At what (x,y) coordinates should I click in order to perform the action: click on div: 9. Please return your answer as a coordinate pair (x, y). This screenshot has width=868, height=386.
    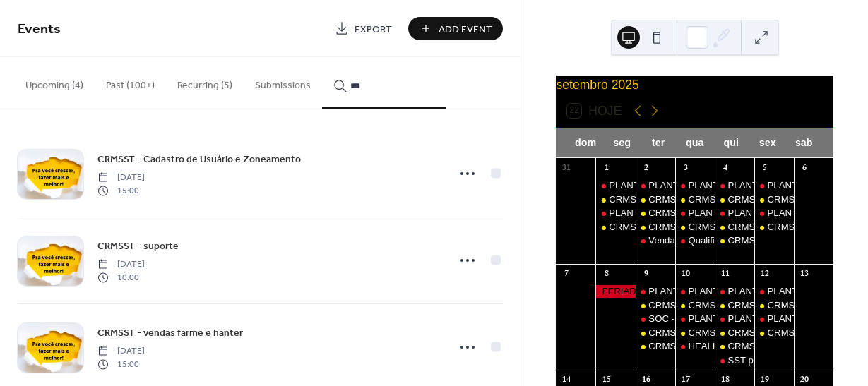
    Looking at the image, I should click on (646, 273).